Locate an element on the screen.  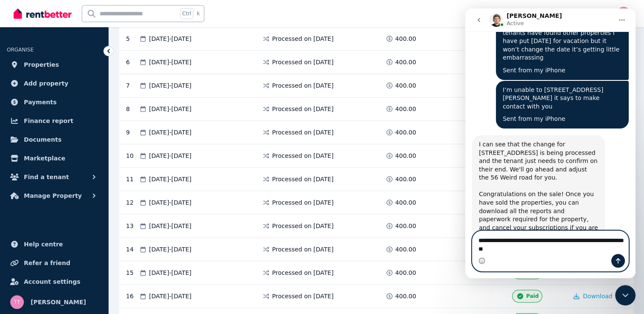
div: 15 is located at coordinates (132, 272).